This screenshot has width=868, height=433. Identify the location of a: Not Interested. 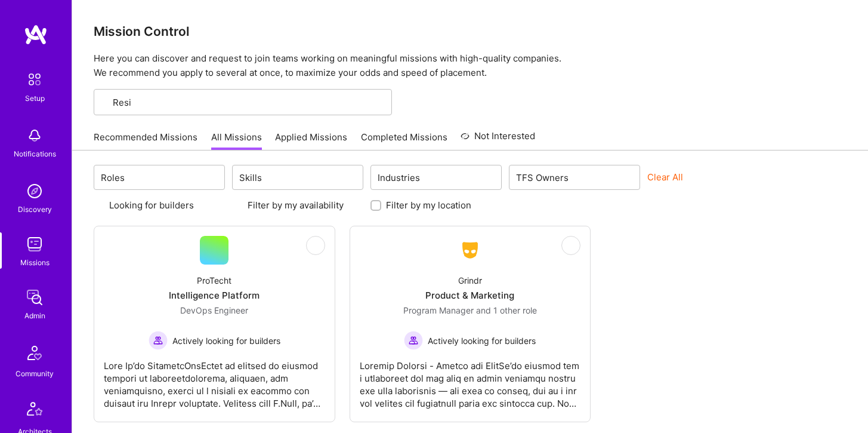
(498, 140).